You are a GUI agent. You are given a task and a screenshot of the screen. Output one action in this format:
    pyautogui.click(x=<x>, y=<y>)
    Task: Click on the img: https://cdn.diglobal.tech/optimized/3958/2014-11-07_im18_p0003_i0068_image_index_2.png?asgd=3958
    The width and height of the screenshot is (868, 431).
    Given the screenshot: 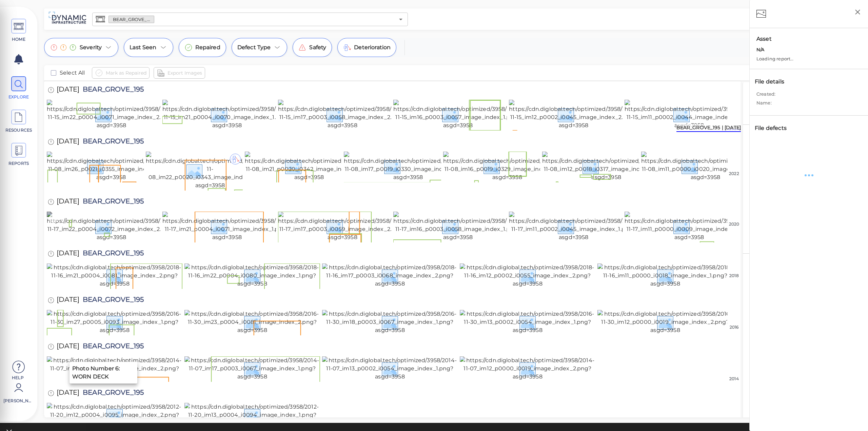 What is the action you would take?
    pyautogui.click(x=115, y=368)
    